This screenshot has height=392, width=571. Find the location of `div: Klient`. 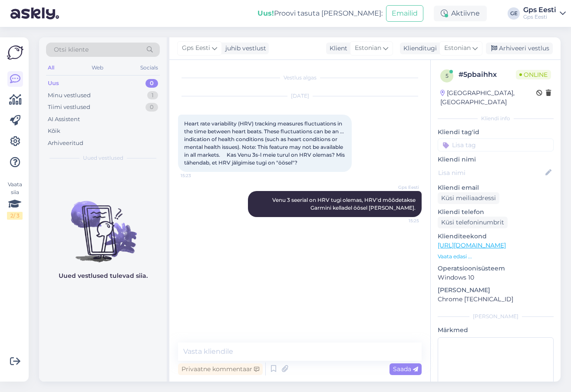

div: Klient is located at coordinates (337, 48).